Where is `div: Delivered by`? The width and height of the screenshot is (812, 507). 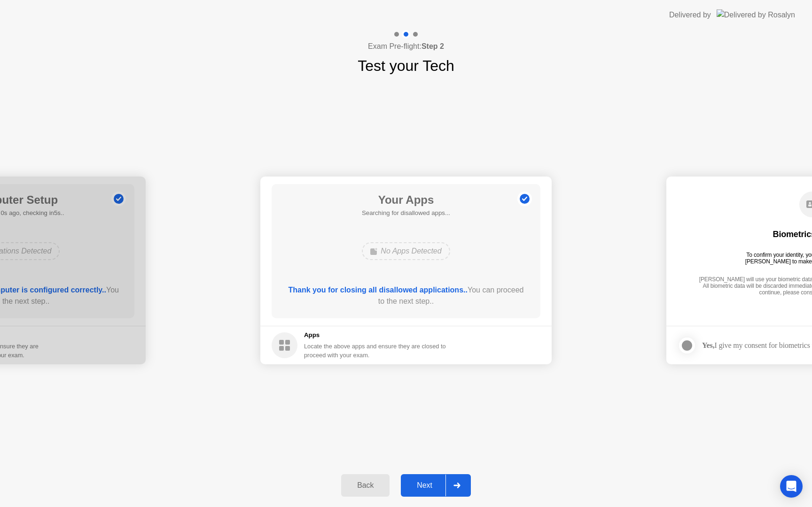
div: Delivered by is located at coordinates (690, 15).